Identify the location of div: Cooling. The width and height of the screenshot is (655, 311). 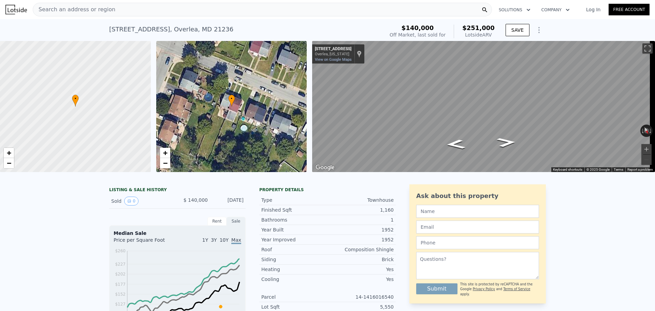
(294, 279).